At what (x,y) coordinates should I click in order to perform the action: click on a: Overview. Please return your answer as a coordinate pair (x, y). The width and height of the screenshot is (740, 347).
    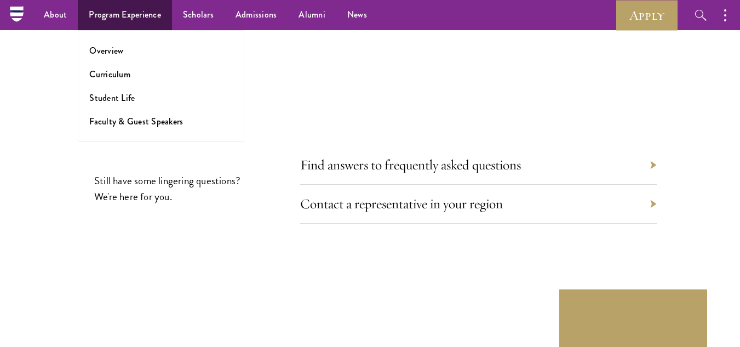
    Looking at the image, I should click on (106, 50).